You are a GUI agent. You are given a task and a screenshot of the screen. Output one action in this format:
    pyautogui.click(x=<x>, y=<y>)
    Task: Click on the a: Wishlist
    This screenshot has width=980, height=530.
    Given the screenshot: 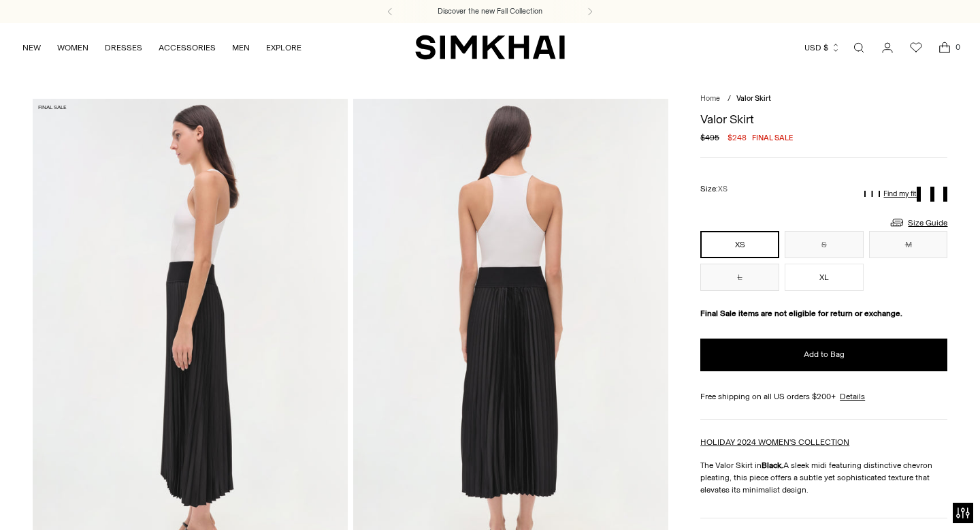 What is the action you would take?
    pyautogui.click(x=916, y=48)
    